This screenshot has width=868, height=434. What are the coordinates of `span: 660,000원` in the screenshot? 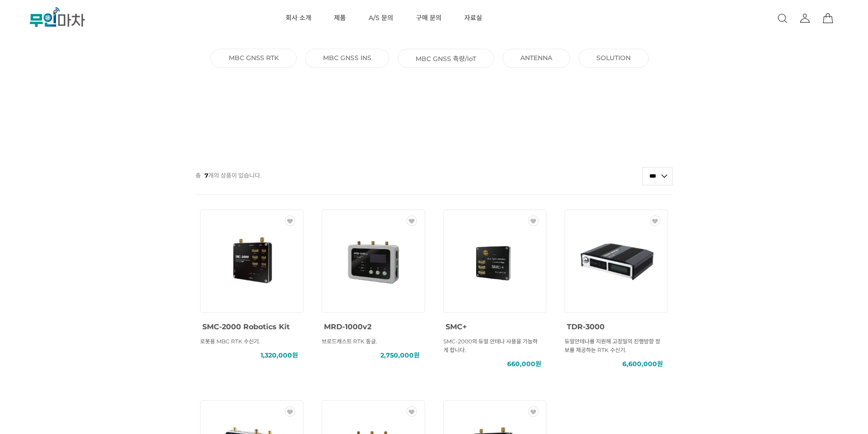 It's located at (524, 363).